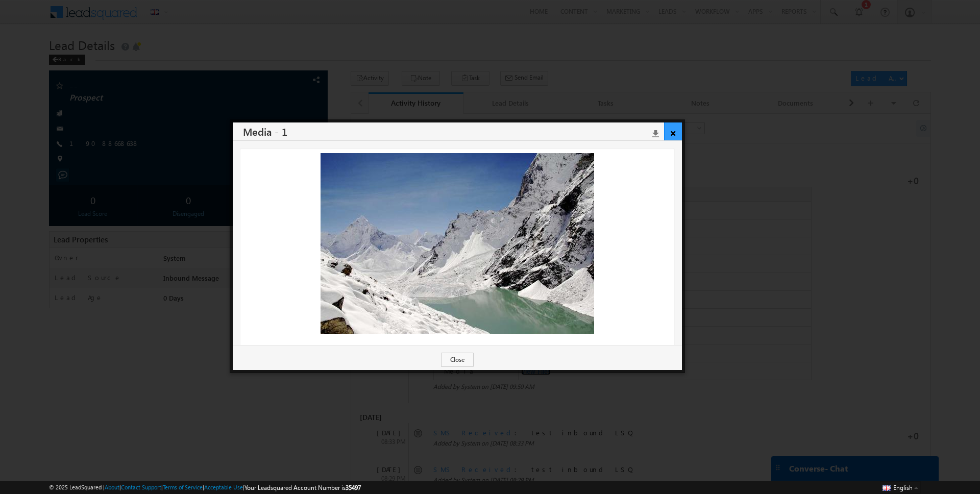 The image size is (980, 494). What do you see at coordinates (457, 243) in the screenshot?
I see `img: f7d3f016.jpeg` at bounding box center [457, 243].